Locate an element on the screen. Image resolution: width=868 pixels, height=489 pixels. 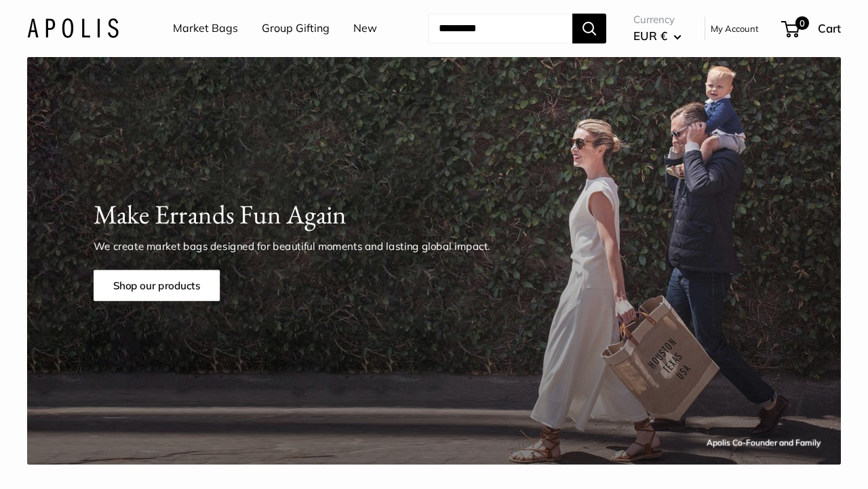
img: Apolis is located at coordinates (73, 28).